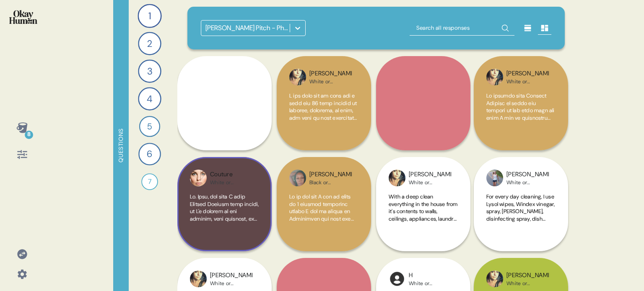 The width and height of the screenshot is (644, 291). Describe the element at coordinates (29, 135) in the screenshot. I see `div: 8` at that location.